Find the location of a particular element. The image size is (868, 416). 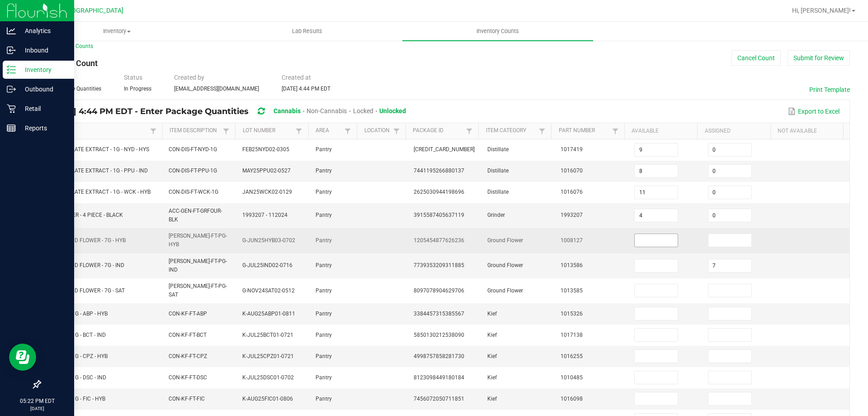

span: CON-KF-FT-ABP is located at coordinates (187, 314).